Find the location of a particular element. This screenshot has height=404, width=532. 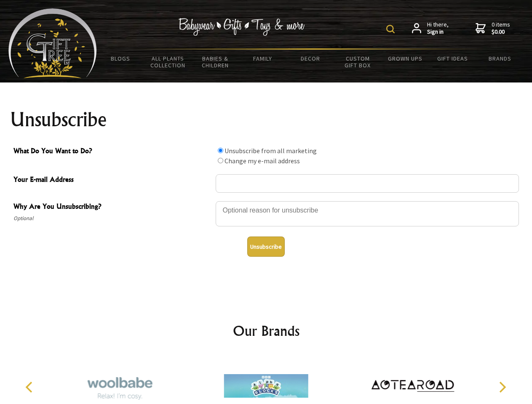

span: Hi there, is located at coordinates (438, 28).